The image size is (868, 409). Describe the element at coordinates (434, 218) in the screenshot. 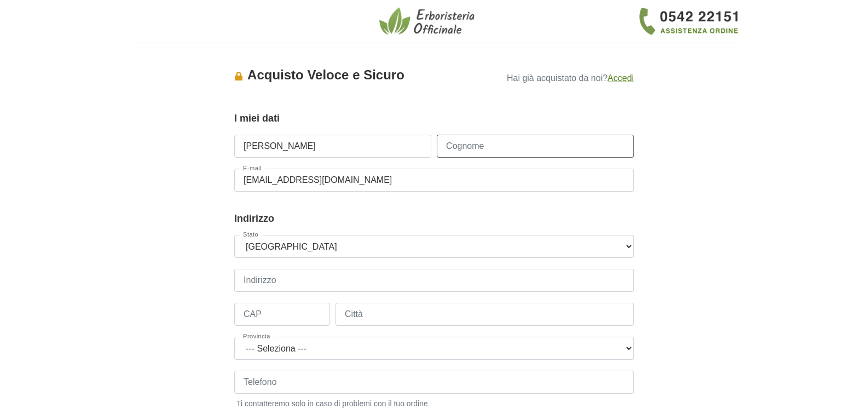

I see `legend: Indirizzo` at that location.